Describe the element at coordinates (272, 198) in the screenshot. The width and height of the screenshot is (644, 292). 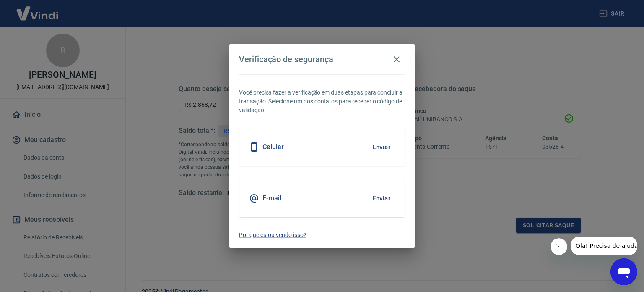
I see `h5: E-mail` at that location.